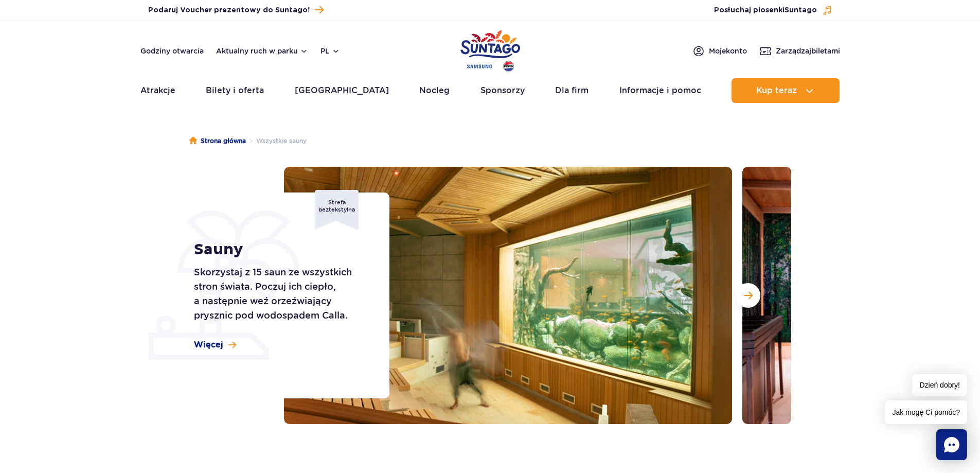 This screenshot has height=473, width=980. I want to click on span: Kup teraz, so click(776, 91).